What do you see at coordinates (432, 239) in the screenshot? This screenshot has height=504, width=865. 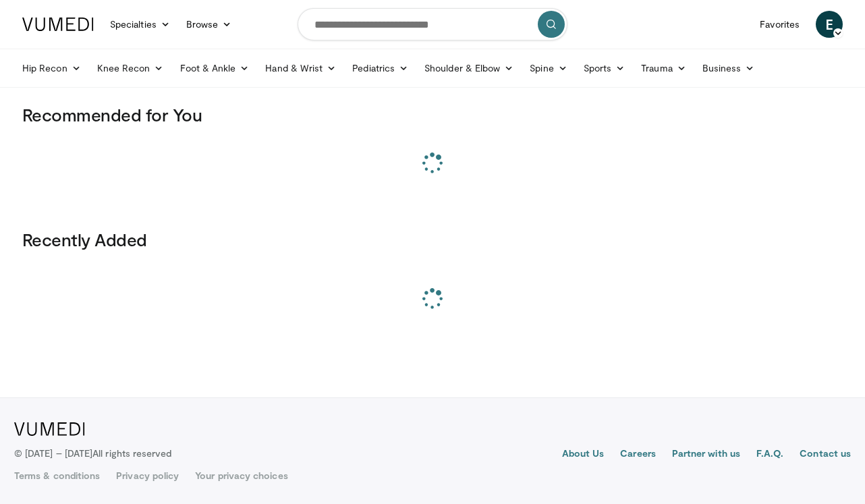 I see `h3: Recently Added` at bounding box center [432, 239].